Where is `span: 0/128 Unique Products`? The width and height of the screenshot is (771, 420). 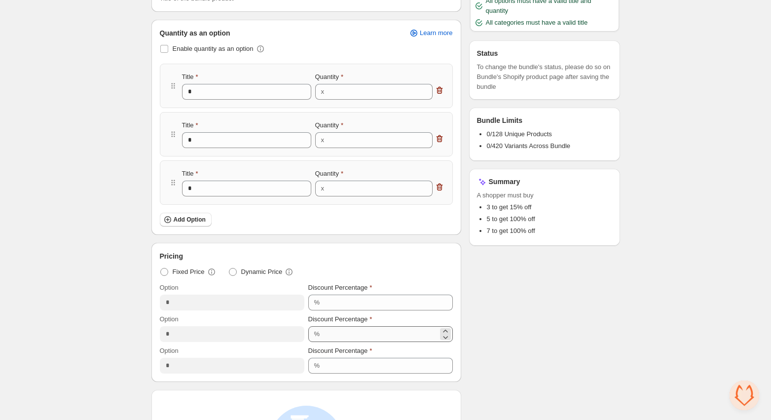 span: 0/128 Unique Products is located at coordinates (519, 134).